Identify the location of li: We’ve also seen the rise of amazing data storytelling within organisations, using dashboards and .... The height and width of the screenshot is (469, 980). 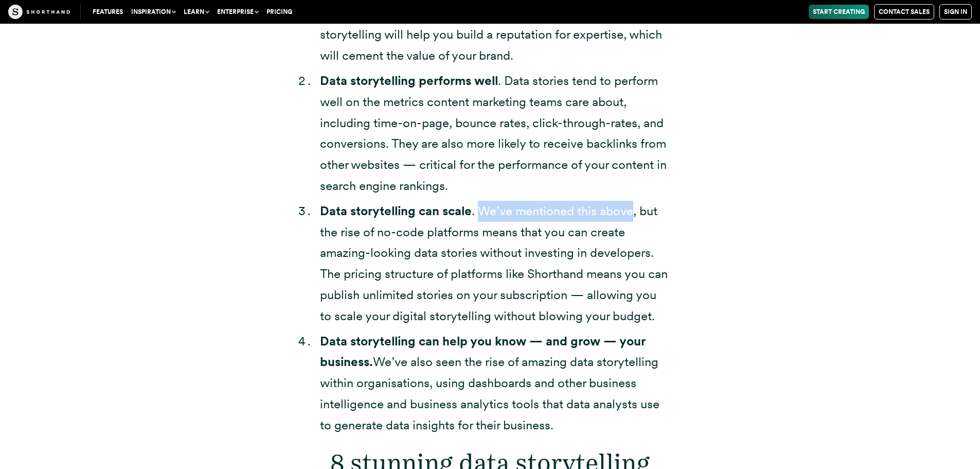
(495, 383).